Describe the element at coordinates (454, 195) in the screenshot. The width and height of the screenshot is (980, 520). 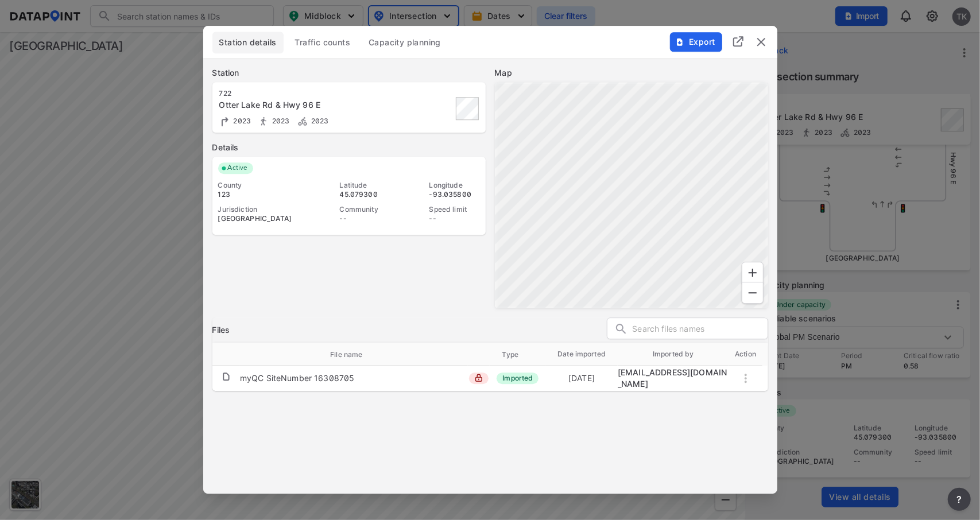
I see `div: -93.035800` at that location.